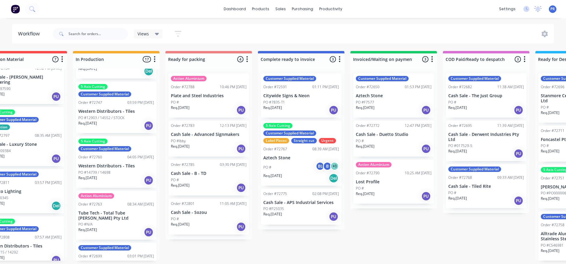 This screenshot has height=264, width=566. Describe the element at coordinates (460, 178) in the screenshot. I see `div: Order #72768` at that location.